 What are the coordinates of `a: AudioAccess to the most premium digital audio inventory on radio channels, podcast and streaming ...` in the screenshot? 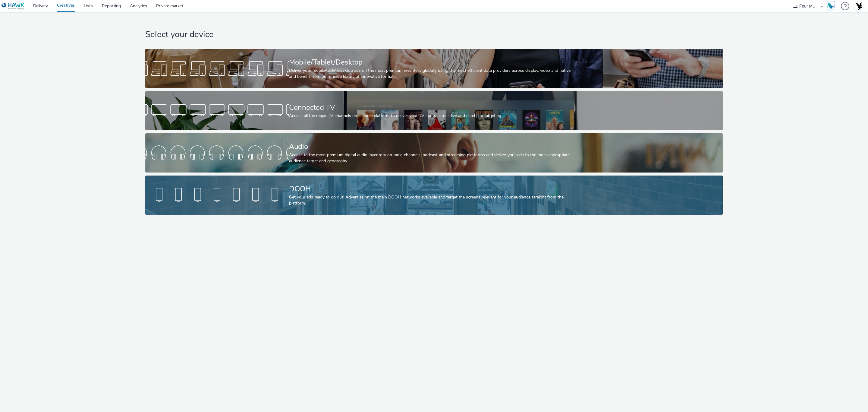 It's located at (434, 153).